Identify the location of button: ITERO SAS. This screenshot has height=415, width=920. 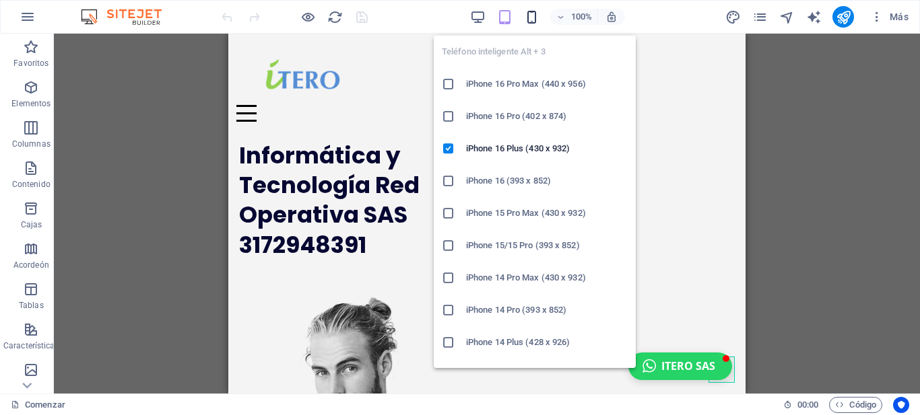
(452, 333).